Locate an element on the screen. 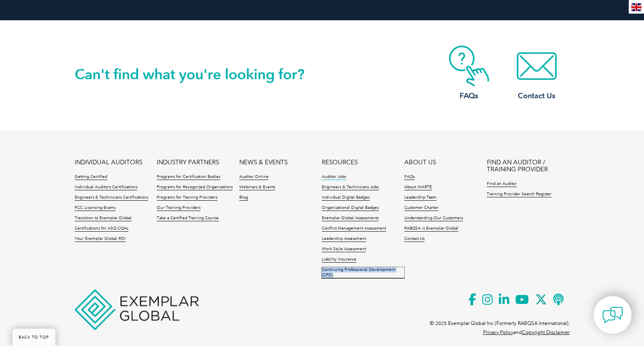  img: en is located at coordinates (636, 7).